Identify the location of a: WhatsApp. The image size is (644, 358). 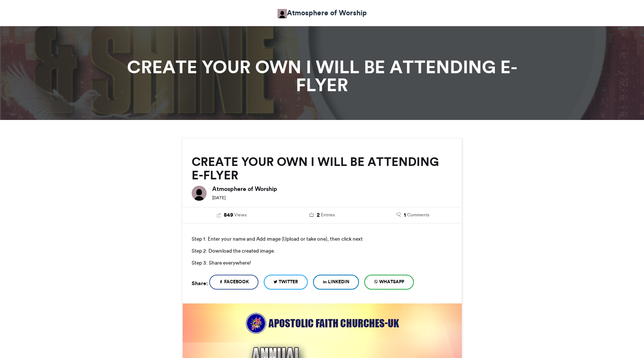
(389, 282).